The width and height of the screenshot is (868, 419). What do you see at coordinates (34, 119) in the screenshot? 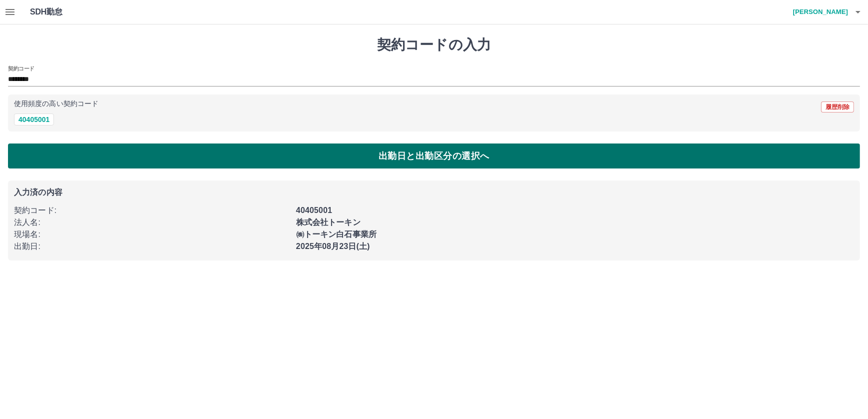
I see `button: 40405001` at bounding box center [34, 119].